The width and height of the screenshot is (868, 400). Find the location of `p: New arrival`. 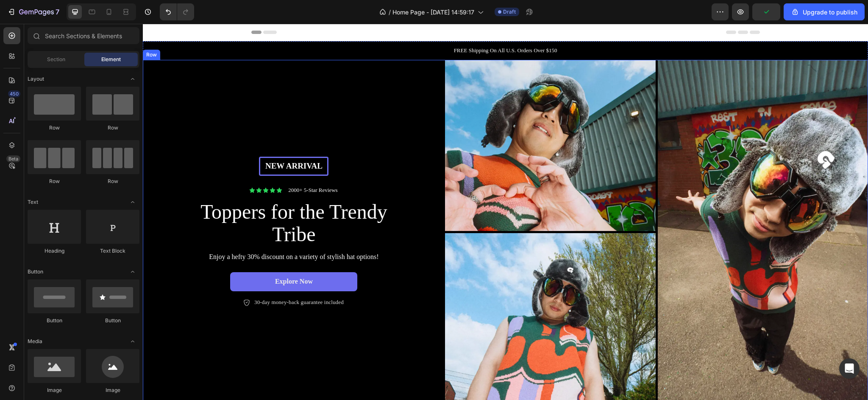

p: New arrival is located at coordinates (151, 142).